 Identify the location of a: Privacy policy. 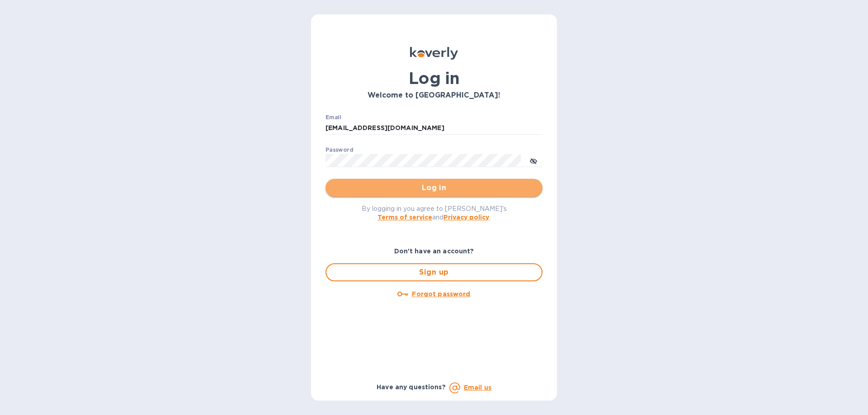
(466, 217).